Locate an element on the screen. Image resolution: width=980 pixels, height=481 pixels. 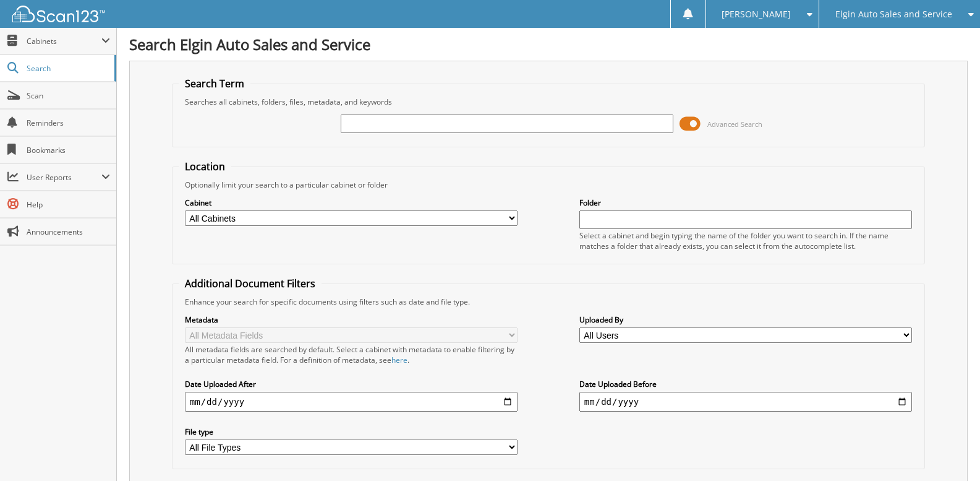
label: Date Uploaded Before is located at coordinates (746, 383).